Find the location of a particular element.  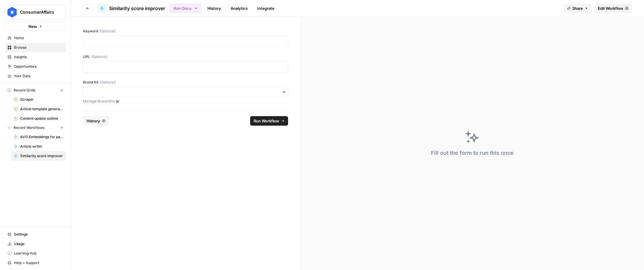

span: ConsumerAffairs is located at coordinates (38, 12).